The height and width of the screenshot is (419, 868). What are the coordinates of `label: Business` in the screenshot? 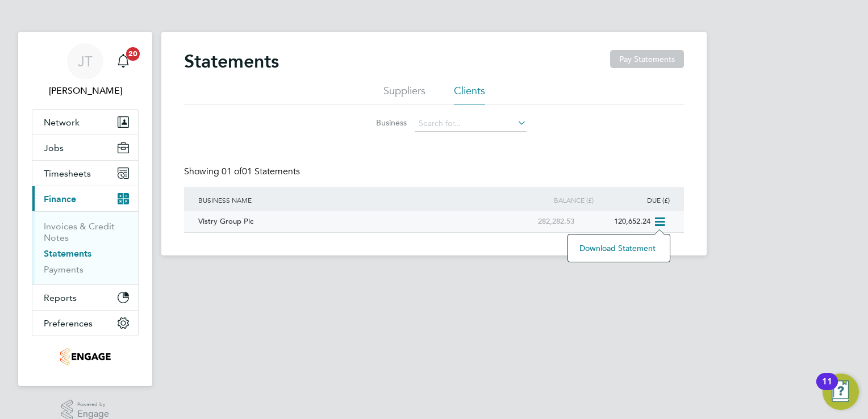 It's located at (374, 123).